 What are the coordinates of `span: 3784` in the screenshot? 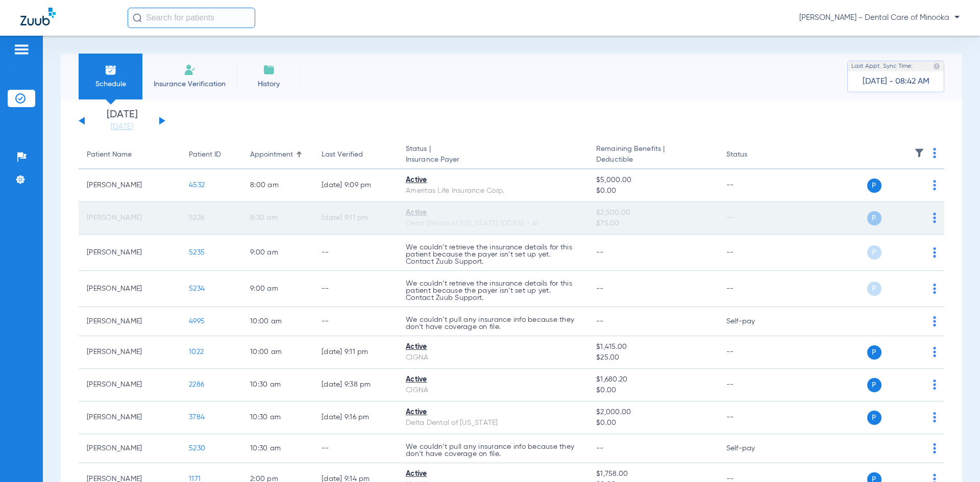 It's located at (197, 417).